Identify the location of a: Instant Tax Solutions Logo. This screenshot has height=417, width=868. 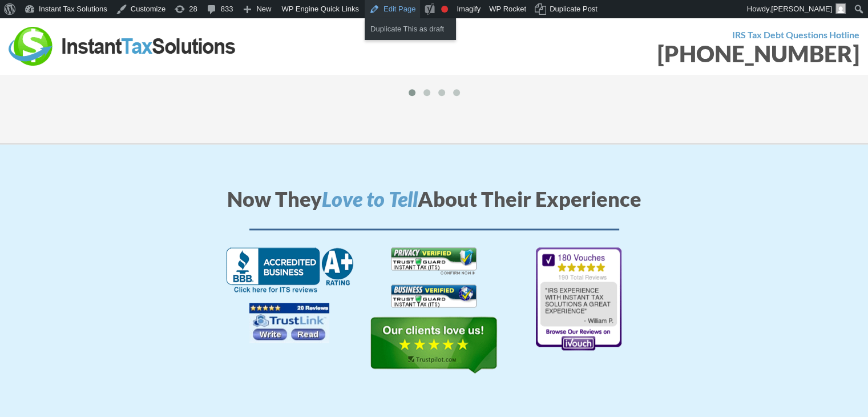
(122, 45).